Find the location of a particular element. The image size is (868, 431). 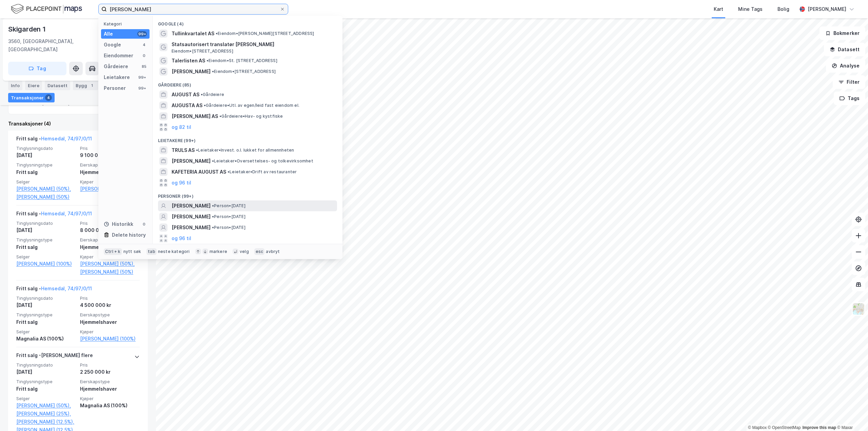

div: Personer is located at coordinates (115, 88).